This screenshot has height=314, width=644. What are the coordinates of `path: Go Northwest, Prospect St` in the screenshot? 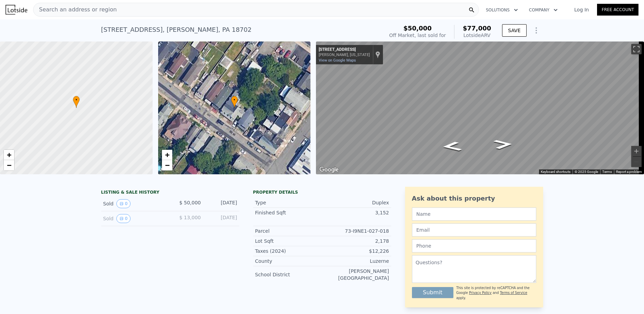 It's located at (452, 146).